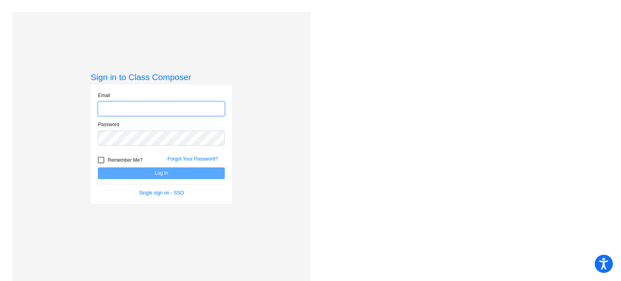 Image resolution: width=621 pixels, height=281 pixels. Describe the element at coordinates (161, 173) in the screenshot. I see `button: Log In` at that location.